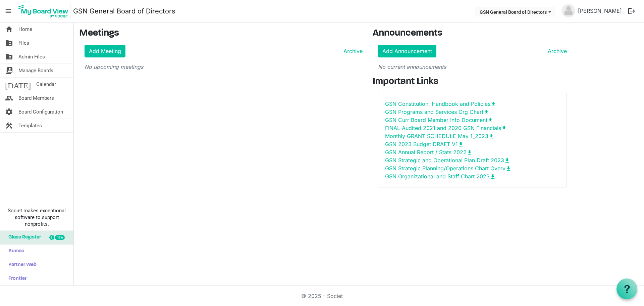 Image resolution: width=644 pixels, height=306 pixels. Describe the element at coordinates (16, 279) in the screenshot. I see `span: Frontier` at that location.